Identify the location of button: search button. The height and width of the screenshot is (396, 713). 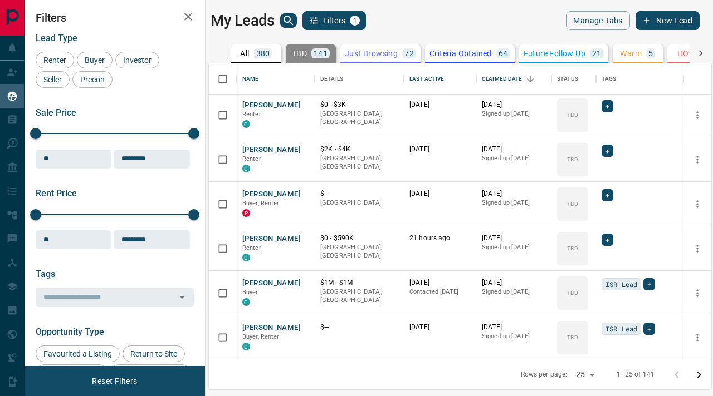
(288, 21).